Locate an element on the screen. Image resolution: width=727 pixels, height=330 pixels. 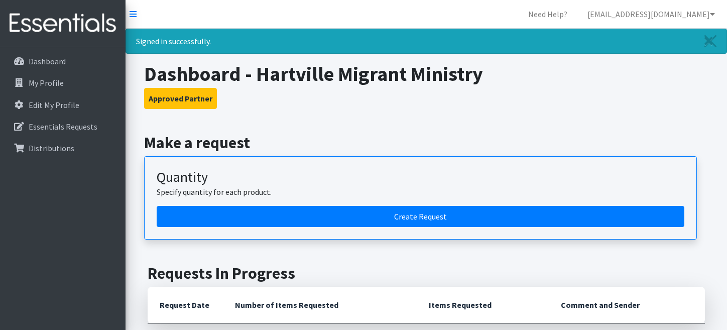
th: Comment and Sender is located at coordinates (627, 305).